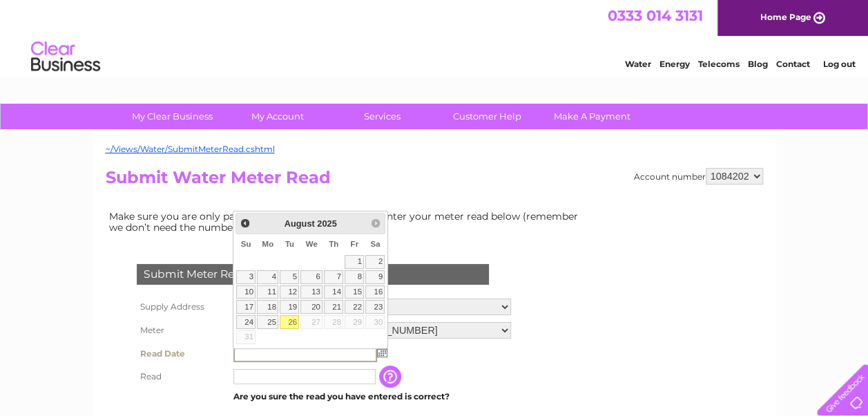  What do you see at coordinates (354, 277) in the screenshot?
I see `a: 8` at bounding box center [354, 277].